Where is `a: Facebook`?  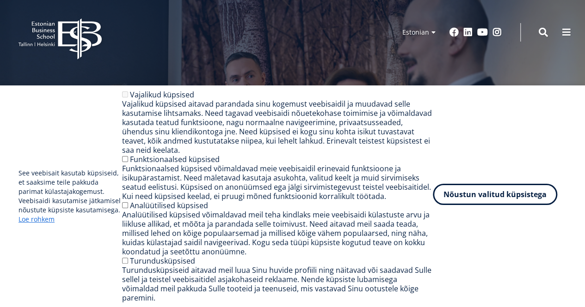
a: Facebook is located at coordinates (454, 32).